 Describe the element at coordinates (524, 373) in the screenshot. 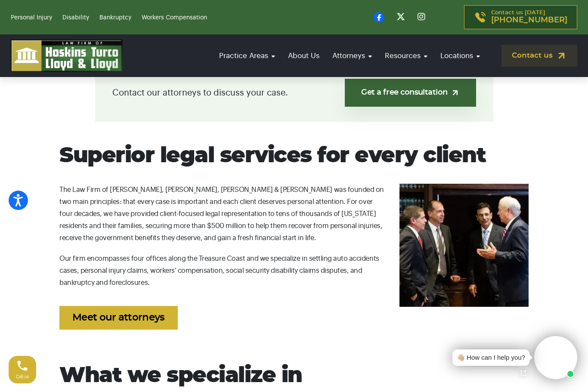

I see `a: Open chat` at that location.